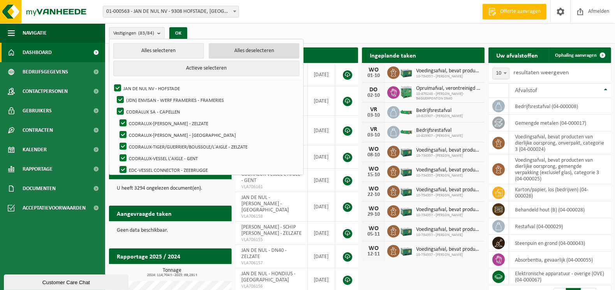  I want to click on div: 05-11, so click(374, 235).